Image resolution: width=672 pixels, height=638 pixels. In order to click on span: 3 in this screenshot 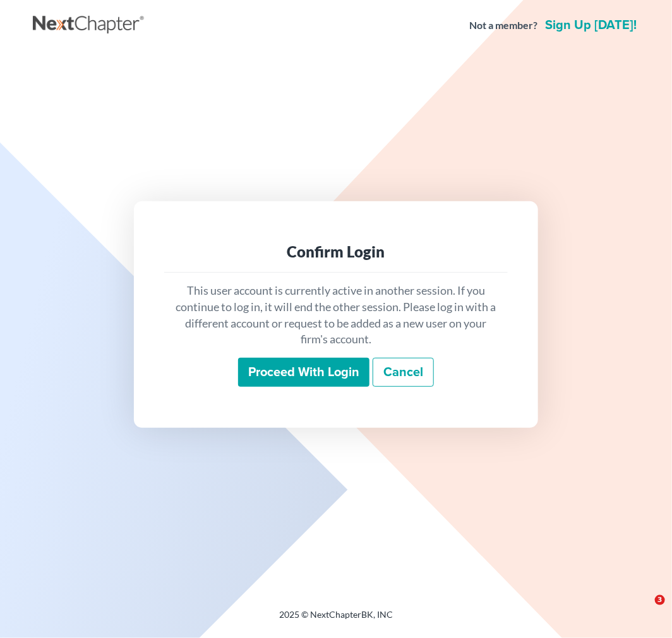, I will do `click(660, 600)`.